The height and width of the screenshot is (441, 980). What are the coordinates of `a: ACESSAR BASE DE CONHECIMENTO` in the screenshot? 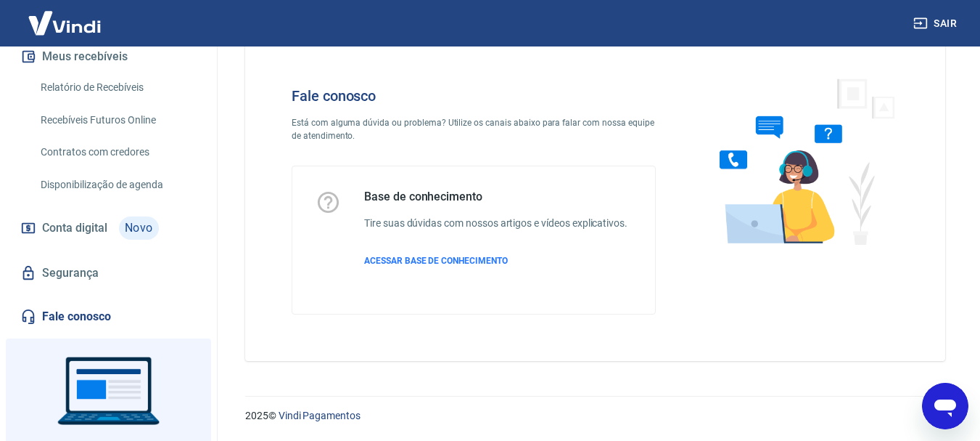 It's located at (495, 260).